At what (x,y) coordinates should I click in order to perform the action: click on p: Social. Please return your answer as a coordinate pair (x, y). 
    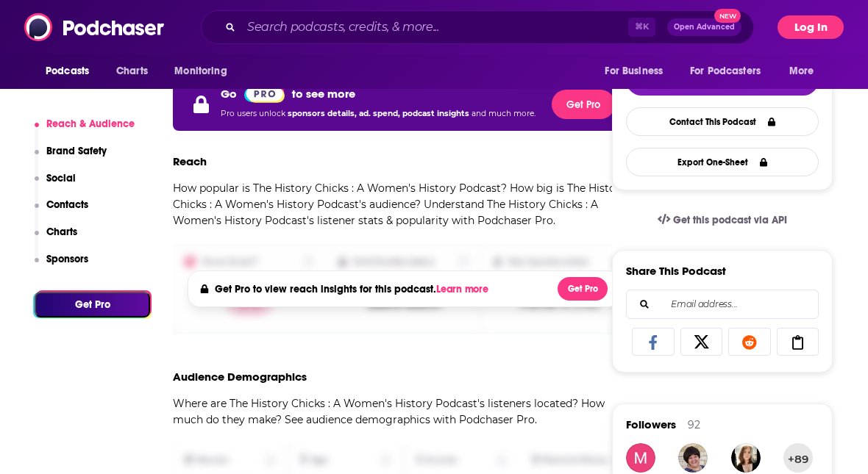
    Looking at the image, I should click on (61, 178).